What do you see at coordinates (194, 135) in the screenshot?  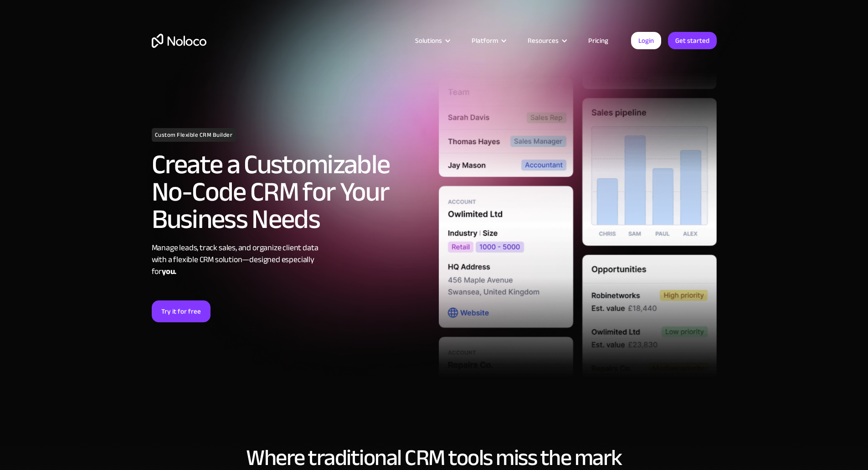 I see `h1: Custom Flexible CRM Builder` at bounding box center [194, 135].